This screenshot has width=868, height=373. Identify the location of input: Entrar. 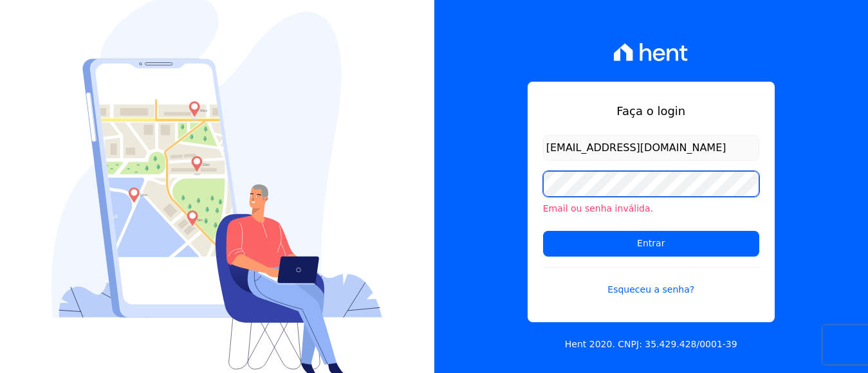
(651, 243).